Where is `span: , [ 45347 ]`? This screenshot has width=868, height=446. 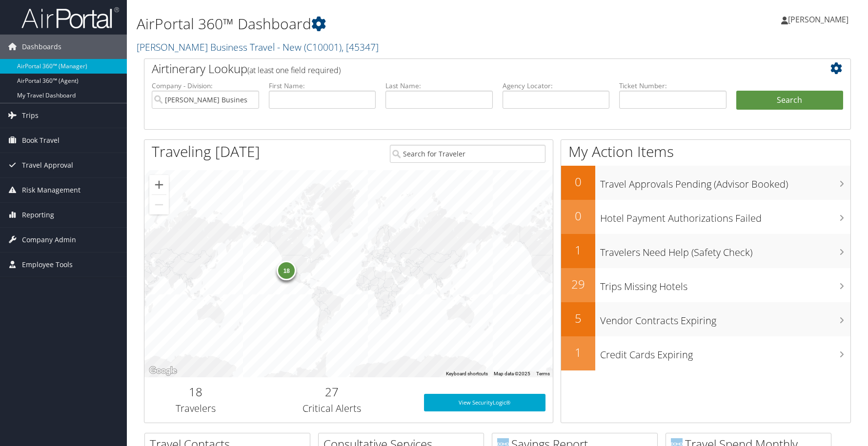
span: , [ 45347 ] is located at coordinates (360, 47).